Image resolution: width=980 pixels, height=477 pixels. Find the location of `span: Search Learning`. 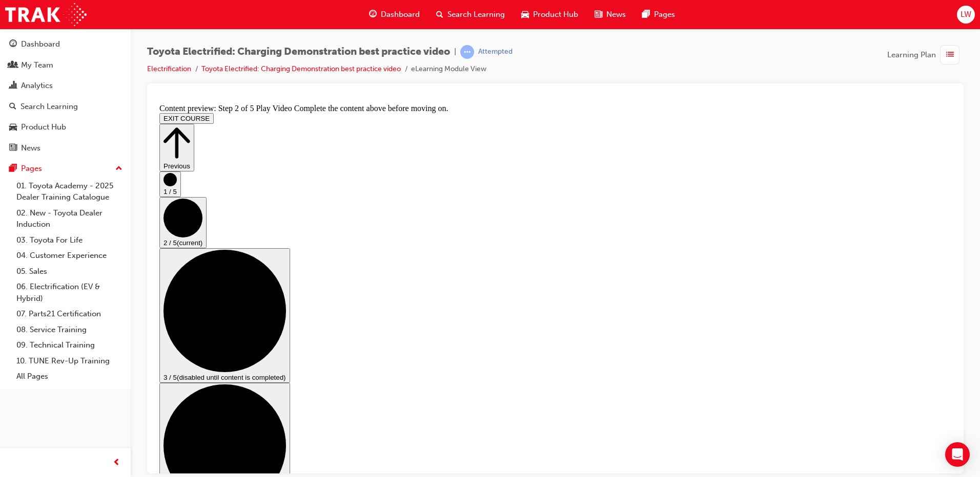

span: Search Learning is located at coordinates (476, 14).